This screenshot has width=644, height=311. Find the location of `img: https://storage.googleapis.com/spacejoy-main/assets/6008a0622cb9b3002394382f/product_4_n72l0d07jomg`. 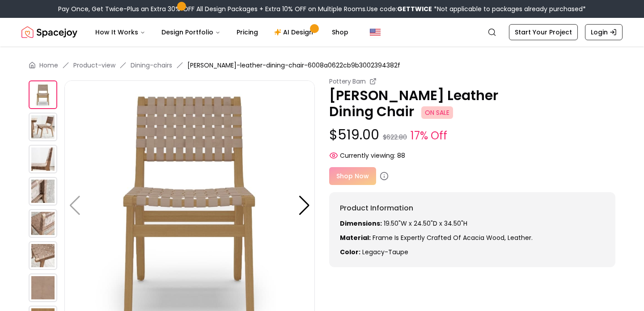

img: https://storage.googleapis.com/spacejoy-main/assets/6008a0622cb9b3002394382f/product_4_n72l0d07jomg is located at coordinates (43, 223).